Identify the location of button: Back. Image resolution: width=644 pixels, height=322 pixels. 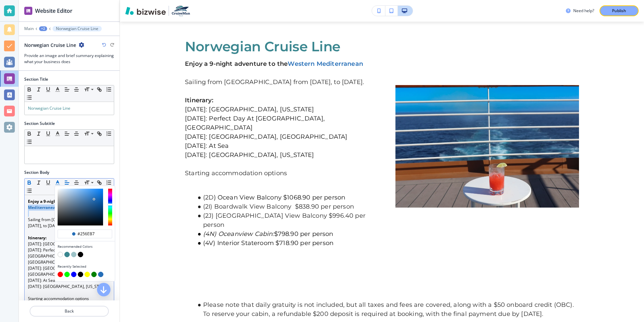
(69, 311).